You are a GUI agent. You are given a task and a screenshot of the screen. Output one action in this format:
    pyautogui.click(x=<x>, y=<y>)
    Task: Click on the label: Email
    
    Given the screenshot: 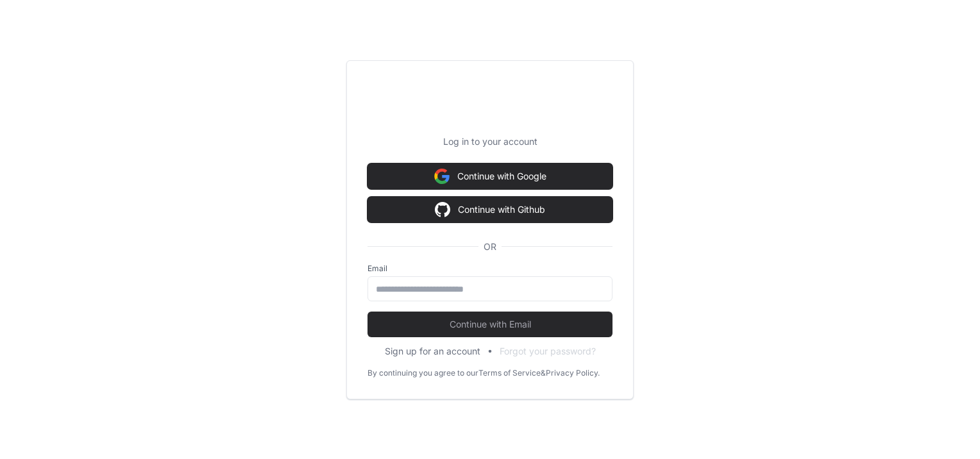 What is the action you would take?
    pyautogui.click(x=490, y=269)
    